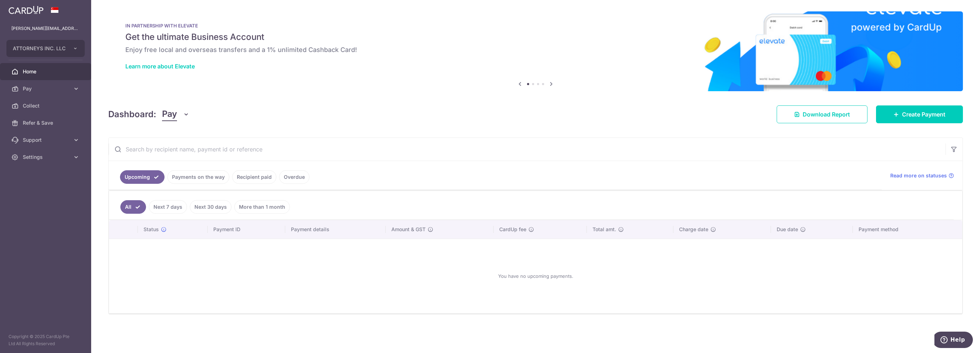  Describe the element at coordinates (536, 50) in the screenshot. I see `h6: Enjoy free local and overseas transfers and a 1% unlimited Cashback Card!` at that location.